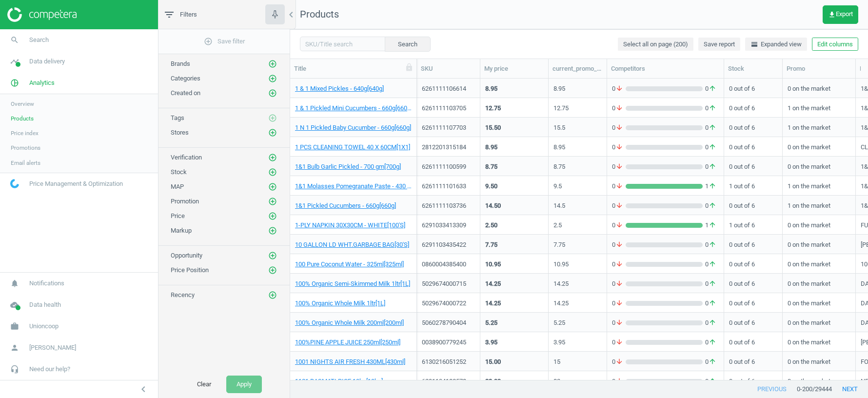 The width and height of the screenshot is (868, 398). I want to click on div: 12.75, so click(561, 110).